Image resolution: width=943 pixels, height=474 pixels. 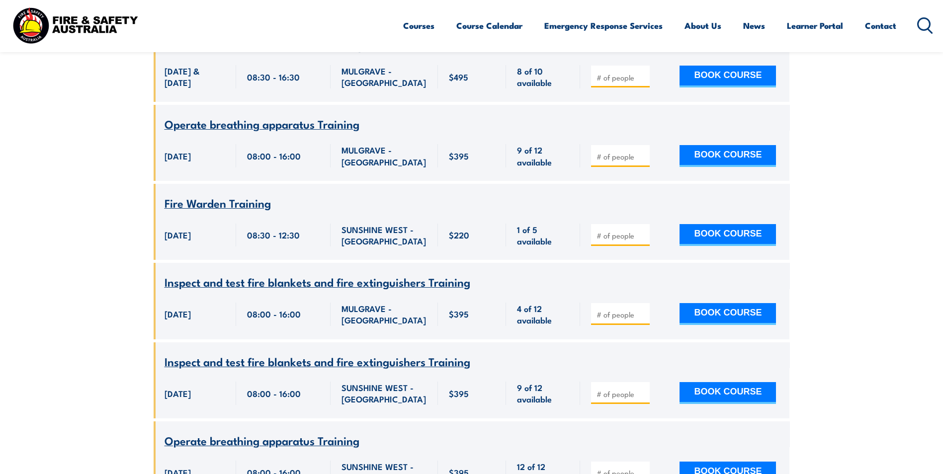 What do you see at coordinates (218, 203) in the screenshot?
I see `span: Fire Warden Training` at bounding box center [218, 203].